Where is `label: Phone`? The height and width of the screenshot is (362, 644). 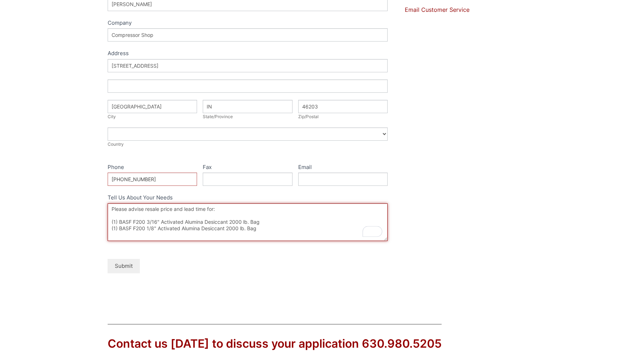 label: Phone is located at coordinates (152, 167).